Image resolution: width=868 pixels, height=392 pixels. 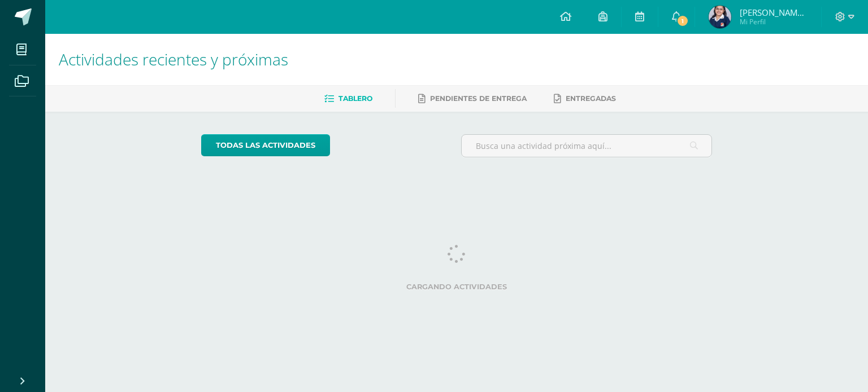 I want to click on a: todas las Actividades, so click(x=266, y=145).